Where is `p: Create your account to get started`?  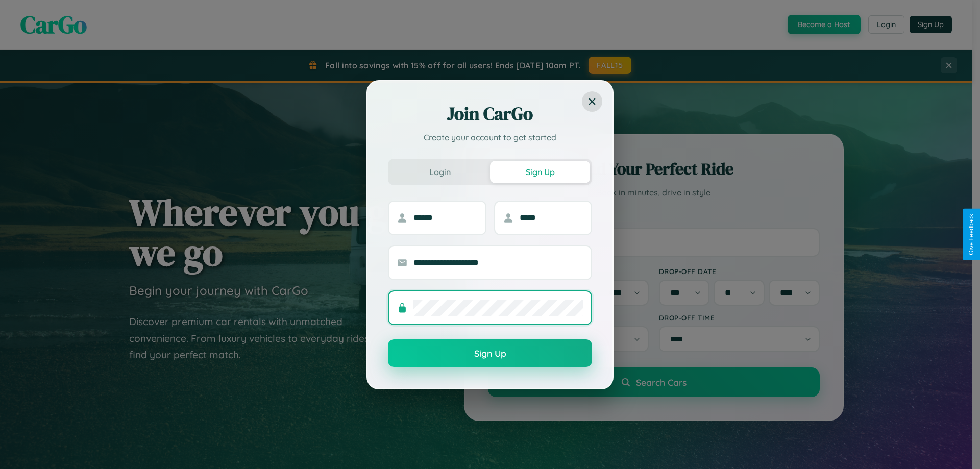 p: Create your account to get started is located at coordinates (490, 137).